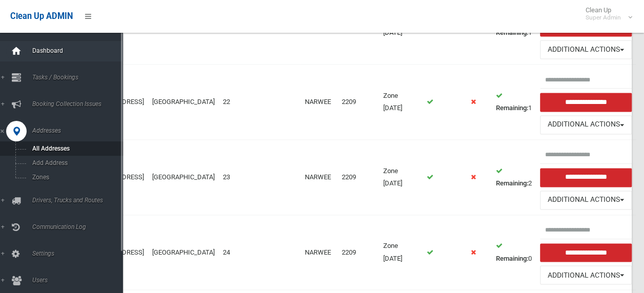 The width and height of the screenshot is (644, 293). I want to click on span: Clean Up, so click(606, 14).